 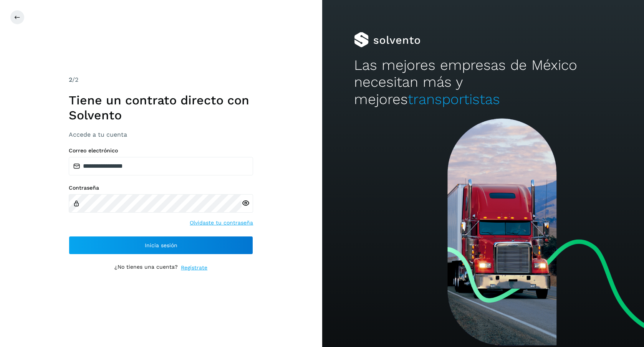 What do you see at coordinates (146, 268) in the screenshot?
I see `p: ¿No tienes una cuenta?` at bounding box center [146, 268].